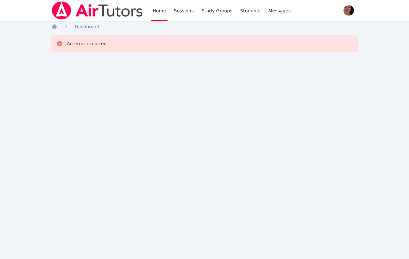 This screenshot has height=259, width=409. What do you see at coordinates (97, 10) in the screenshot?
I see `img: Air Tutors` at bounding box center [97, 10].